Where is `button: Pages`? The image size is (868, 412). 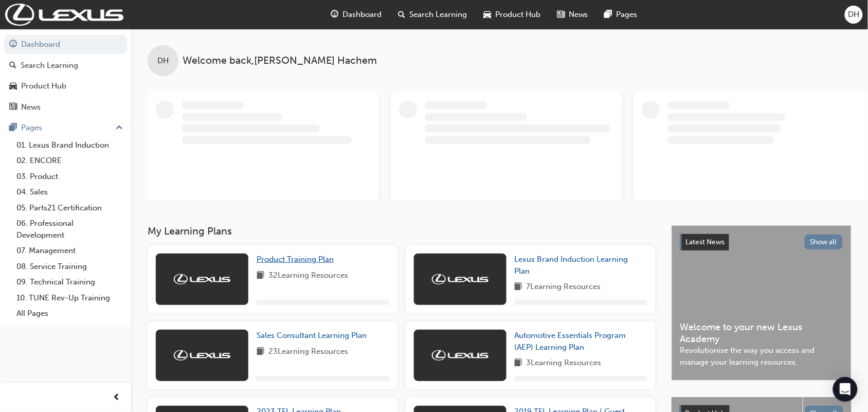 button: Pages is located at coordinates (66, 127).